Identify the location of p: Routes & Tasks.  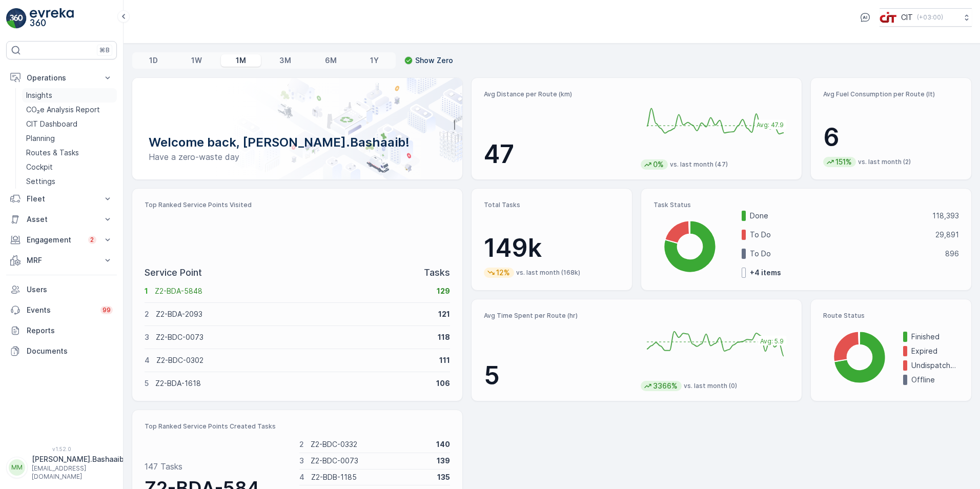
(53, 152).